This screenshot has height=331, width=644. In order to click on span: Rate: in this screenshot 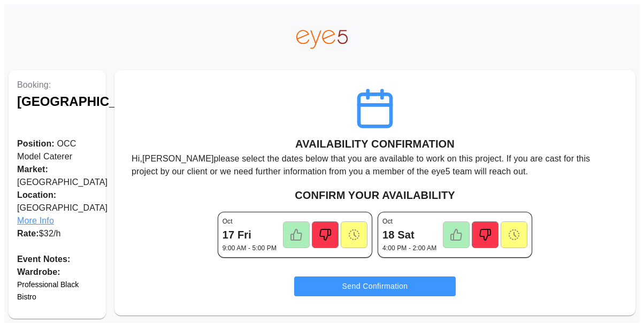, I will do `click(28, 234)`.